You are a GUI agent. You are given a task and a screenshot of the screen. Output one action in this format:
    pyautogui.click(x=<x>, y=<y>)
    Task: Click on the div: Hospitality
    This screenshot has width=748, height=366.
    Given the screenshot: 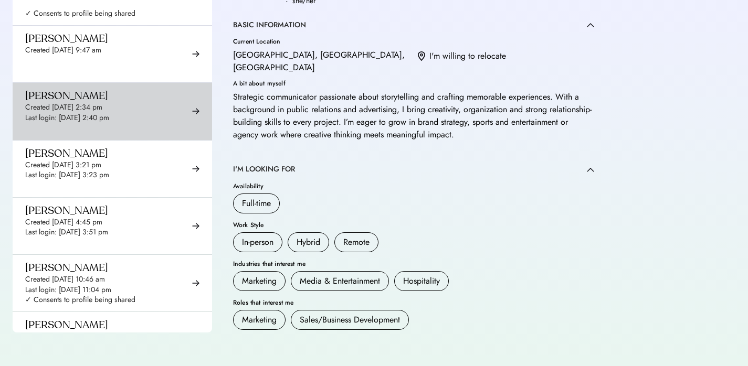 What is the action you would take?
    pyautogui.click(x=421, y=281)
    